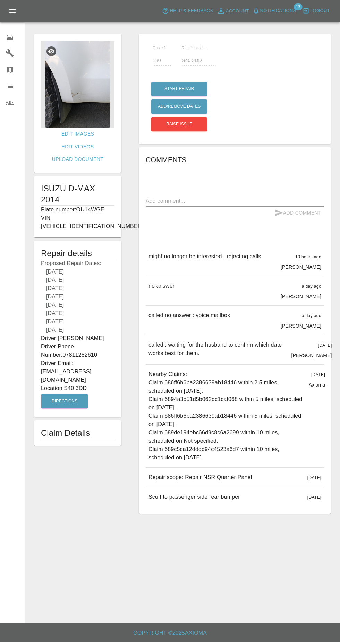  What do you see at coordinates (308, 257) in the screenshot?
I see `span: 10 hours ago` at bounding box center [308, 257].